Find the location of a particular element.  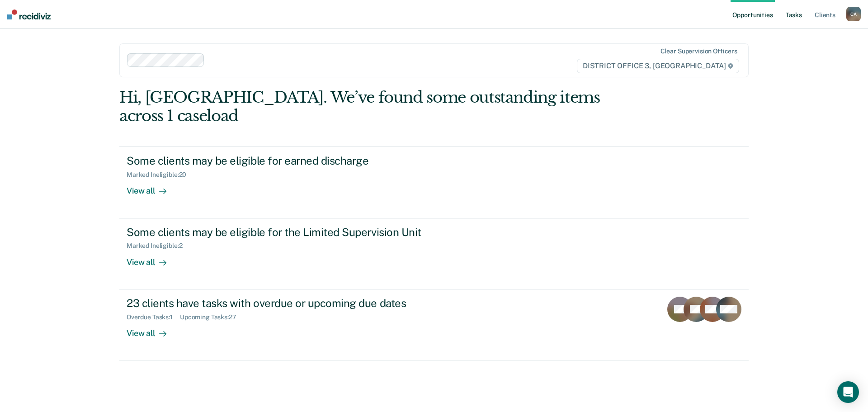

div: Some clients may be eligible for earned discharge is located at coordinates (285, 160).